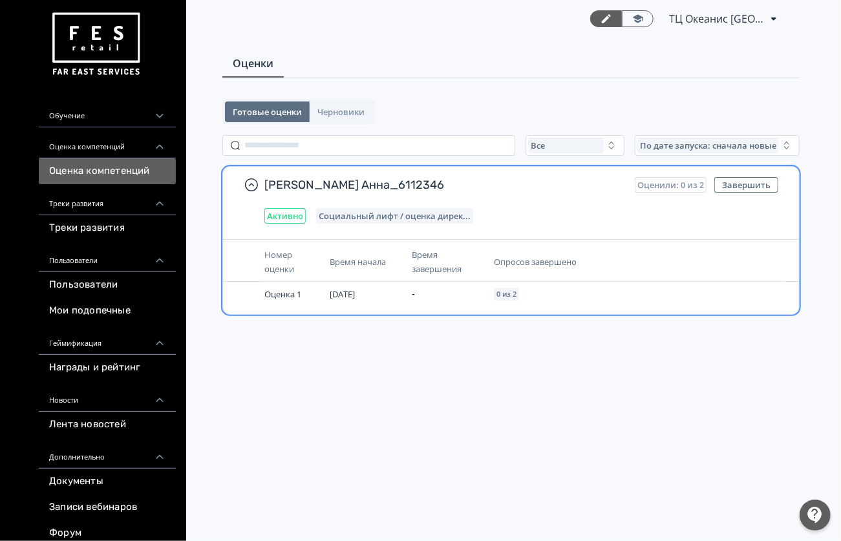 This screenshot has height=541, width=841. Describe the element at coordinates (107, 368) in the screenshot. I see `a: Награды и рейтинг` at that location.